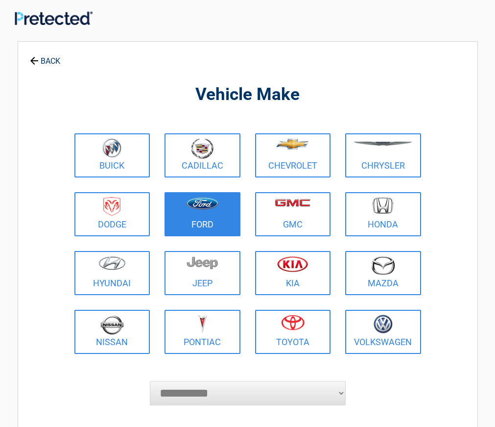 Image resolution: width=495 pixels, height=427 pixels. What do you see at coordinates (383, 205) in the screenshot?
I see `img: honda` at bounding box center [383, 205].